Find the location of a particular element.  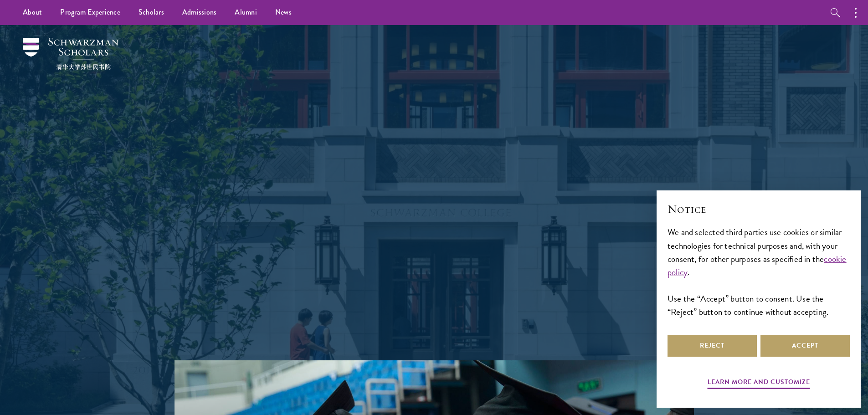

img: Schwarzman Scholars is located at coordinates (71, 54).